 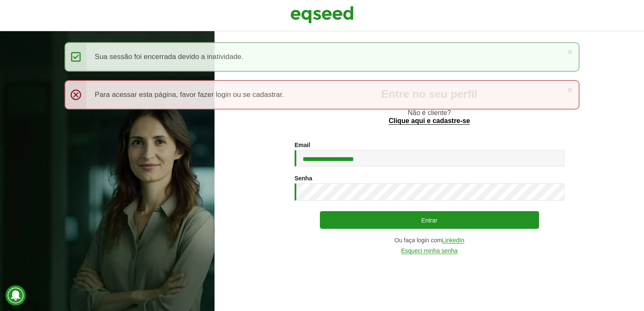 I want to click on a: Esqueci minha senha, so click(x=430, y=251).